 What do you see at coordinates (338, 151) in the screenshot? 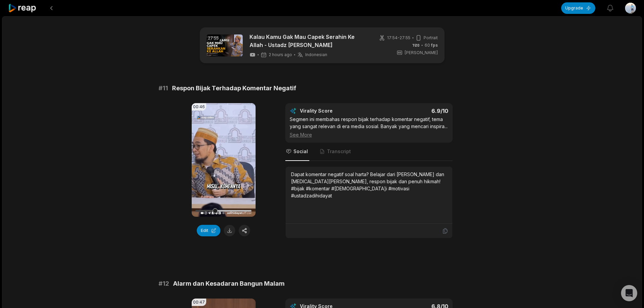
I see `span: Transcript` at bounding box center [338, 151].